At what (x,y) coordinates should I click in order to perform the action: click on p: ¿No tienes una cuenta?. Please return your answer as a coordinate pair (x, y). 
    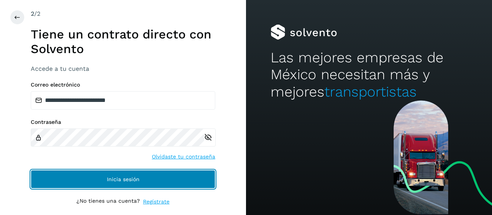
    Looking at the image, I should click on (108, 202).